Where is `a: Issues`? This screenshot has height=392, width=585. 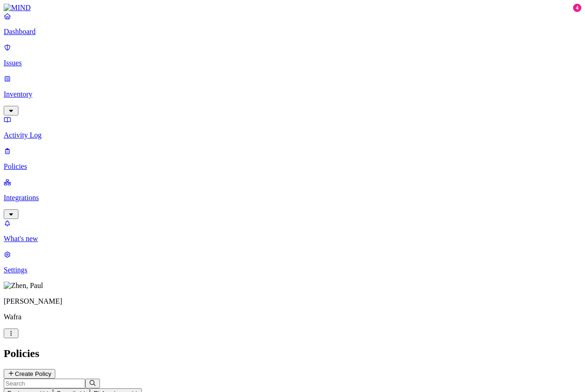
a: Issues is located at coordinates (292, 55).